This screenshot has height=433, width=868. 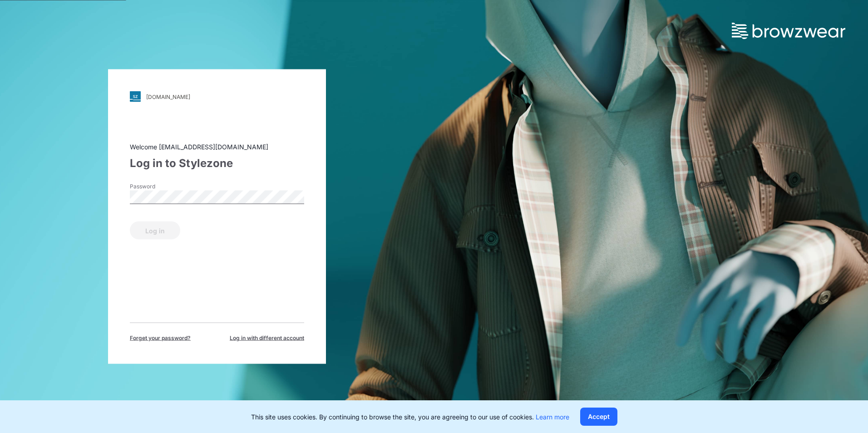 I want to click on img: browzwear-logo.73288ffb.svg, so click(x=789, y=31).